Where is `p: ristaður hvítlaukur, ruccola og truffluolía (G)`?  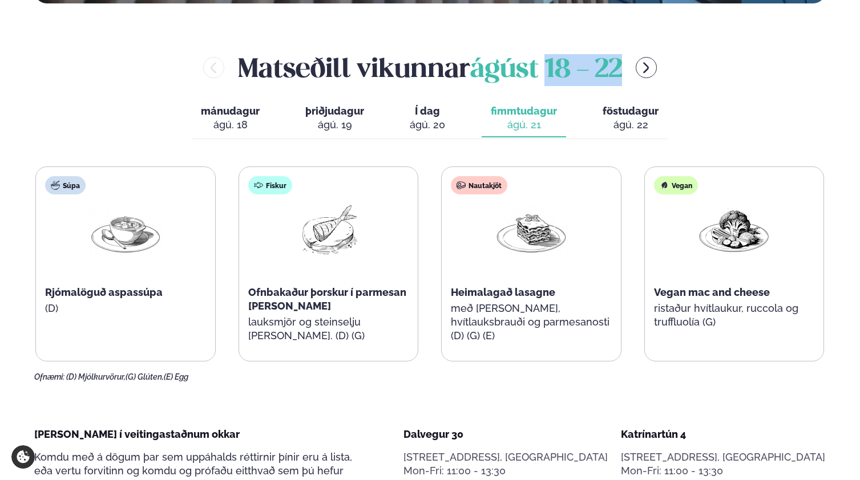
p: ristaður hvítlaukur, ruccola og truffluolía (G) is located at coordinates (734, 316).